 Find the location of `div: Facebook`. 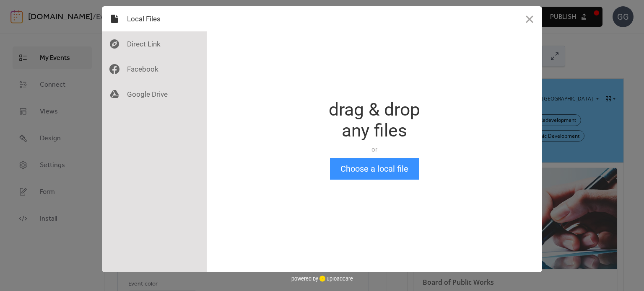

div: Facebook is located at coordinates (154, 69).